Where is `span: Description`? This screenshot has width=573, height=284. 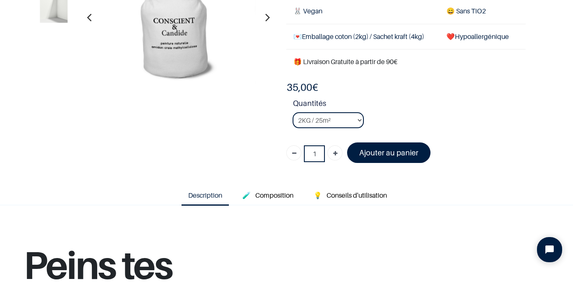 span: Description is located at coordinates (205, 195).